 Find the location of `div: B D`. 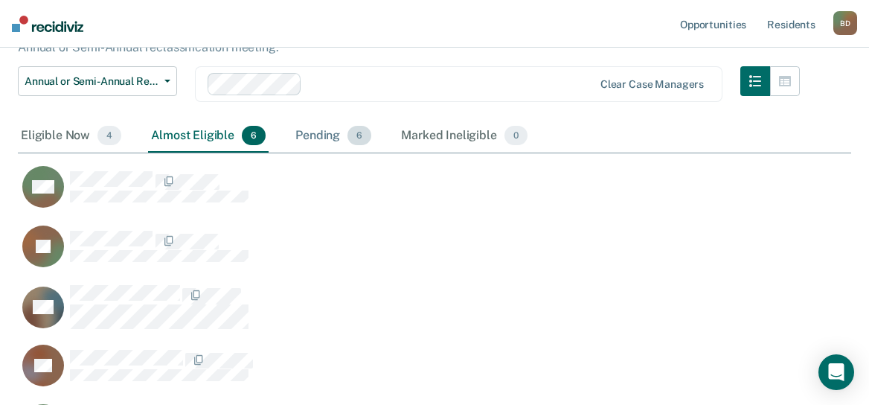

div: B D is located at coordinates (845, 23).